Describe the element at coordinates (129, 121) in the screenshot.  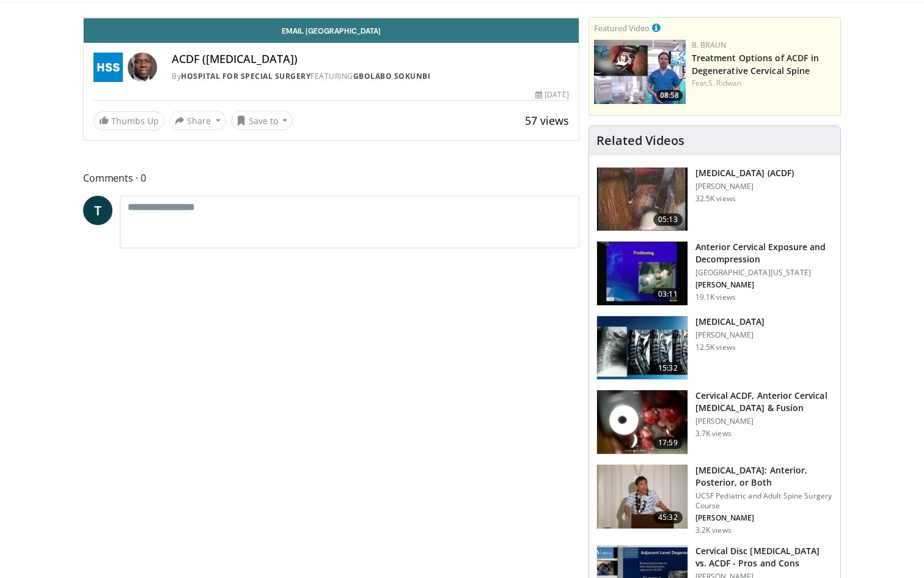
I see `a: Thumbs Up` at that location.